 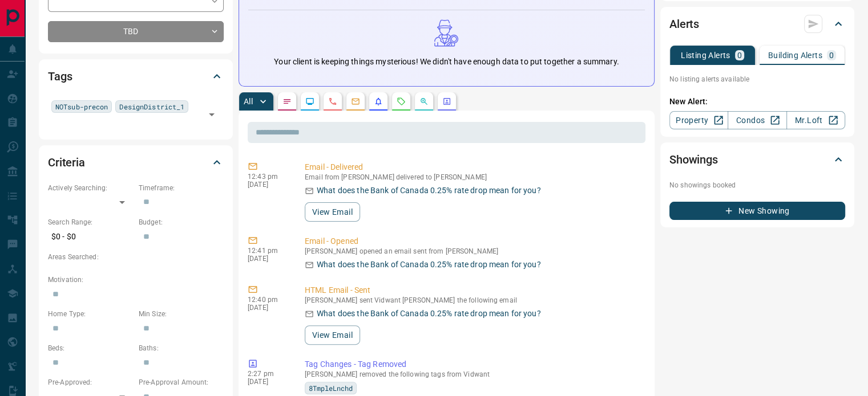 I want to click on p: No listing alerts available, so click(x=757, y=79).